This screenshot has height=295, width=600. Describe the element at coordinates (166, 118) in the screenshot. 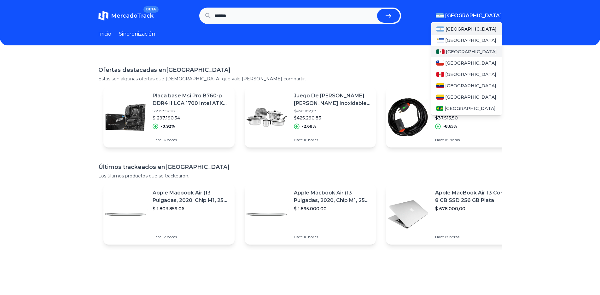

I see `font: $ 297.190,54` at that location.